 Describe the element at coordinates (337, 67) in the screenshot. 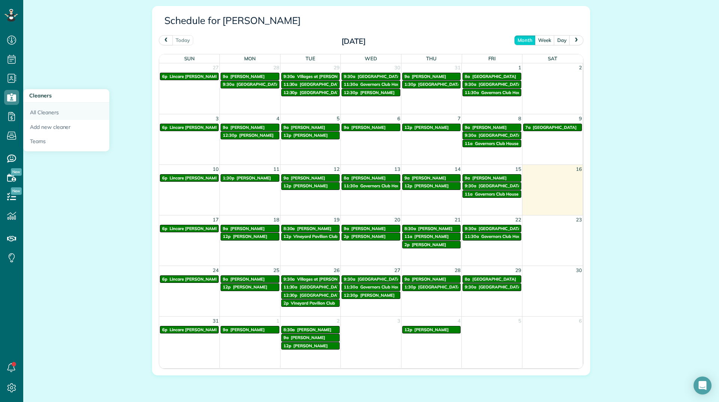

I see `span: 29` at that location.